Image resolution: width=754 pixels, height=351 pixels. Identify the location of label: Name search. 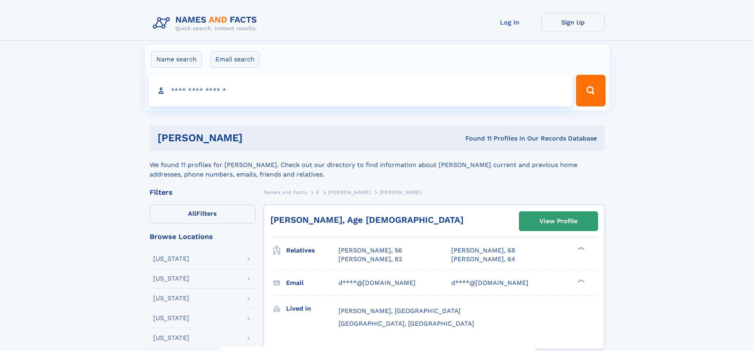
(177, 59).